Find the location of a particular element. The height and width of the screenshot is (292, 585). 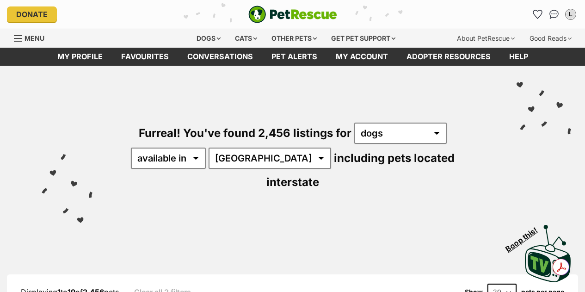

img: PetRescue TV logo is located at coordinates (548, 253).